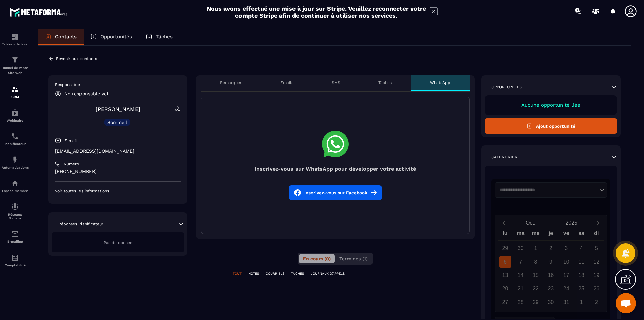 The height and width of the screenshot is (320, 644). What do you see at coordinates (15, 211) in the screenshot?
I see `a: social-networksocial-networkRéseaux Sociaux` at bounding box center [15, 211].